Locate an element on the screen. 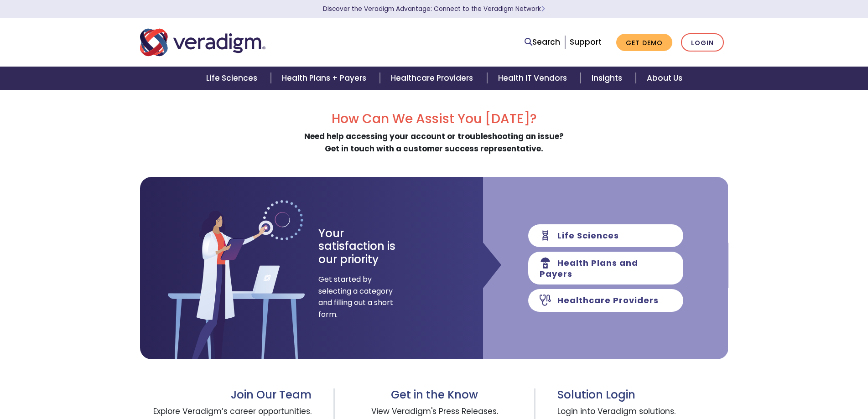 The width and height of the screenshot is (868, 419). h3: Get in the Know is located at coordinates (434, 394).